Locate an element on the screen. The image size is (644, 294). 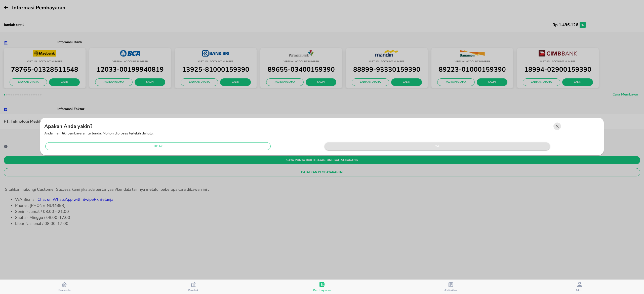
h5: Apakah Anda yakin? is located at coordinates (299, 126).